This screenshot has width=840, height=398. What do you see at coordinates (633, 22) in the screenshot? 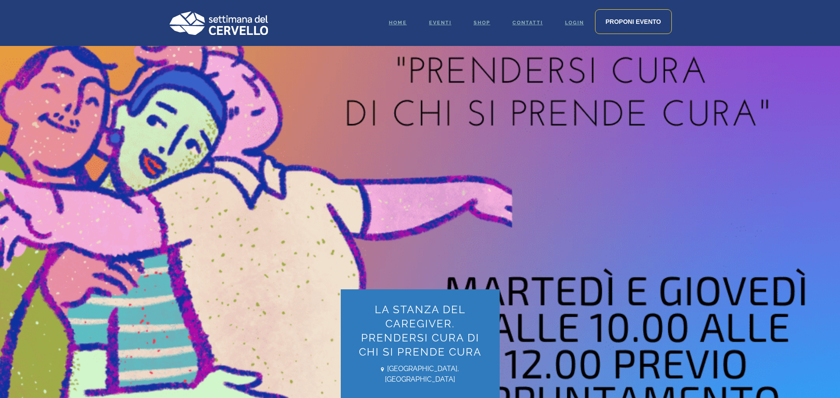
I see `a: Proponi evento` at bounding box center [633, 22].